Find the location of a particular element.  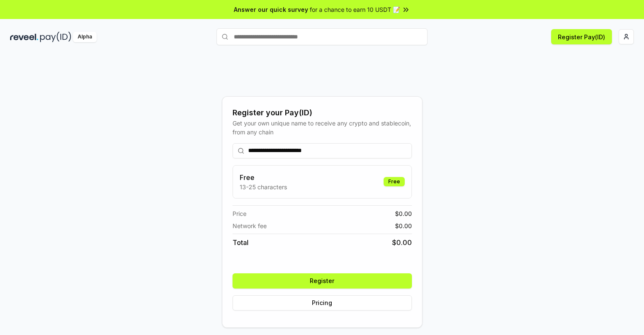

span: Network fee is located at coordinates (249, 226).